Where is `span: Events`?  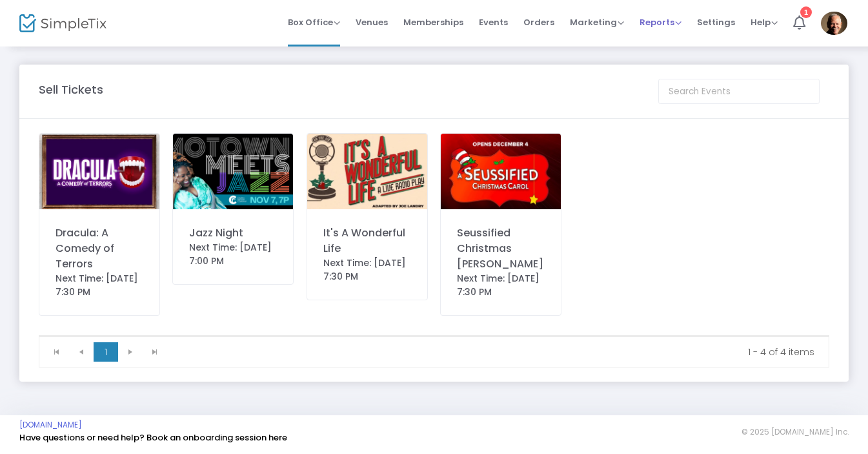
span: Events is located at coordinates (493, 22).